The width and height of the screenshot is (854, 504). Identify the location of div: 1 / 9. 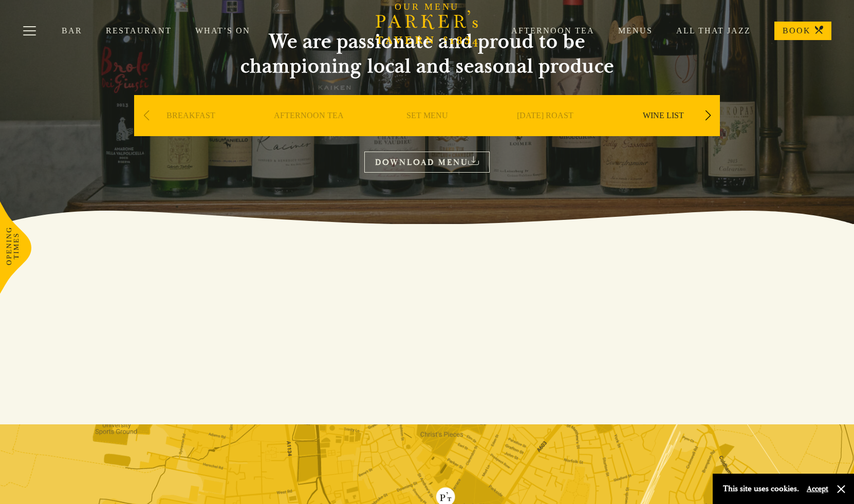
(190, 131).